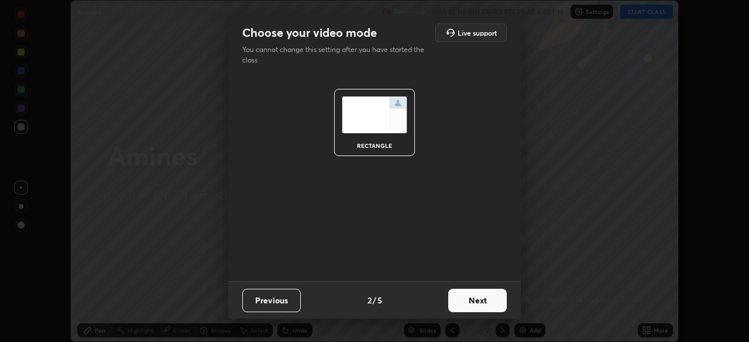  Describe the element at coordinates (478, 301) in the screenshot. I see `button: Next` at that location.